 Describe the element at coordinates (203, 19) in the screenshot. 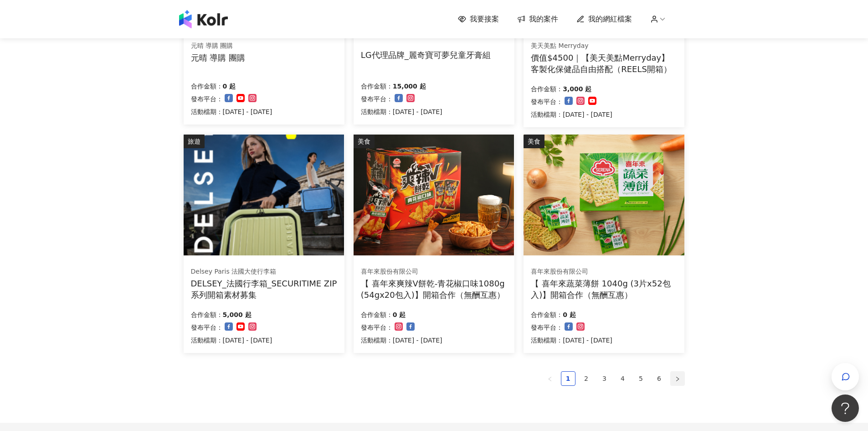

I see `img: logo` at that location.